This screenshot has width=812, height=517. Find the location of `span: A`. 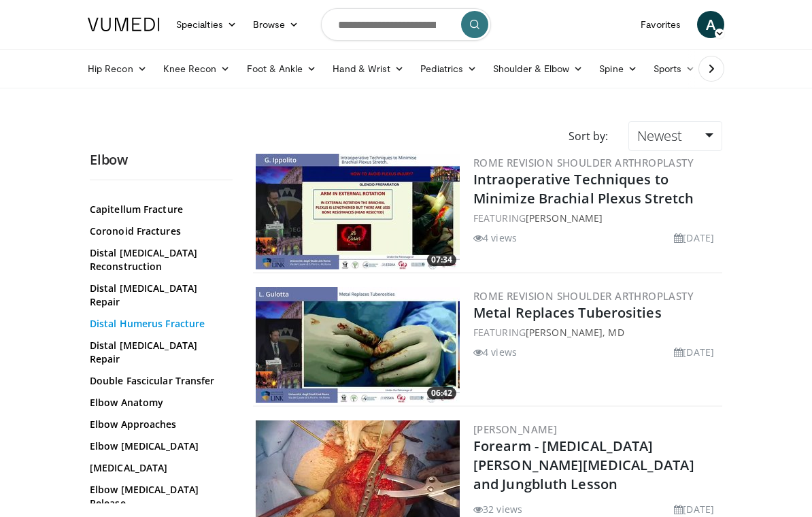

span: A is located at coordinates (711, 25).